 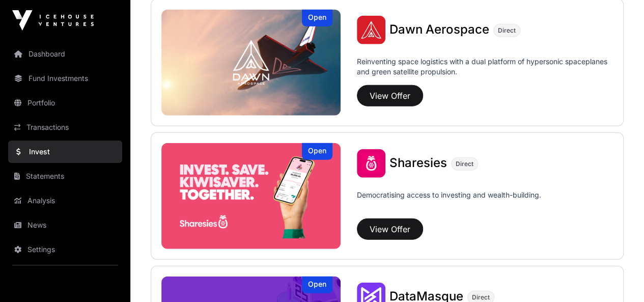 What do you see at coordinates (65, 201) in the screenshot?
I see `a: Analysis` at bounding box center [65, 201].